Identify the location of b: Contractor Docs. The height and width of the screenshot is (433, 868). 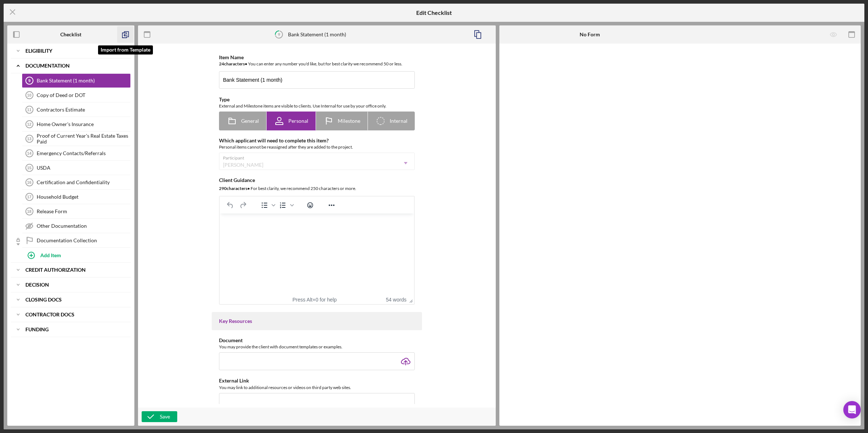
(50, 315).